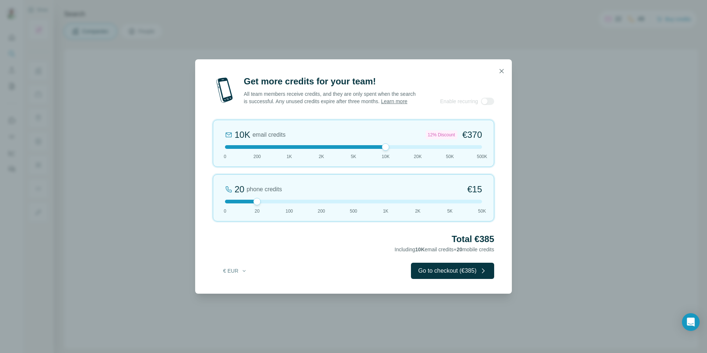  Describe the element at coordinates (353, 239) in the screenshot. I see `h2: Total €385` at that location.